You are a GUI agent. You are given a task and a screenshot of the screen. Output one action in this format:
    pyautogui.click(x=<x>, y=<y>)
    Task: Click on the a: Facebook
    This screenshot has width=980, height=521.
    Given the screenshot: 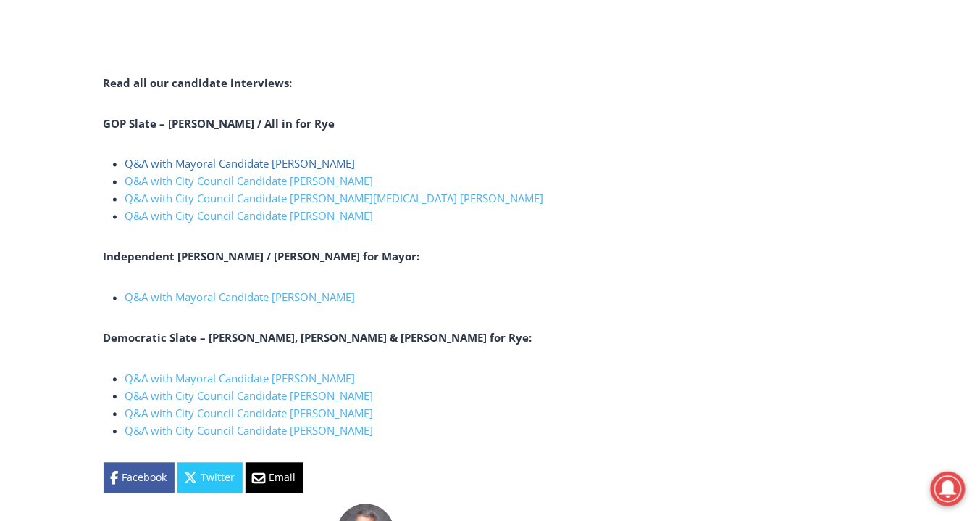 What is the action you would take?
    pyautogui.click(x=139, y=478)
    